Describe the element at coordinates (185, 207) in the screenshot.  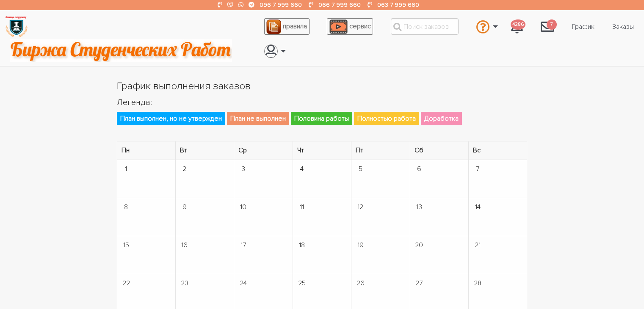
I see `span: 9` at that location.